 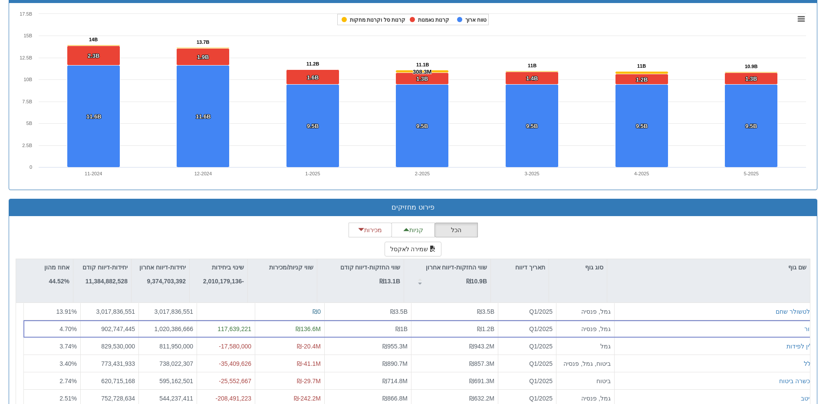 I want to click on button: מיטב, so click(x=807, y=398).